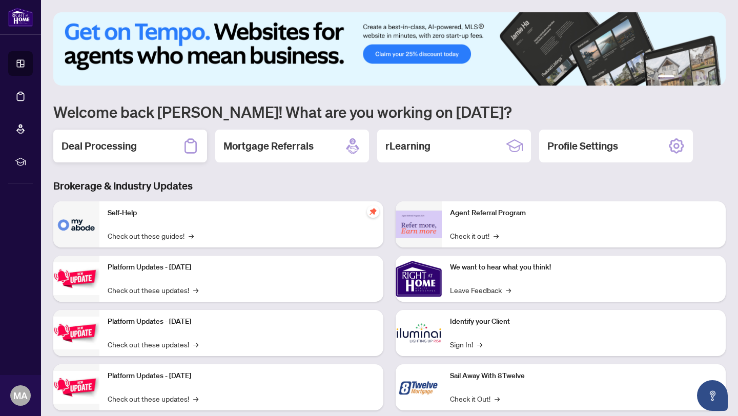 This screenshot has height=416, width=738. What do you see at coordinates (419, 333) in the screenshot?
I see `img: Identify your Client` at bounding box center [419, 333].